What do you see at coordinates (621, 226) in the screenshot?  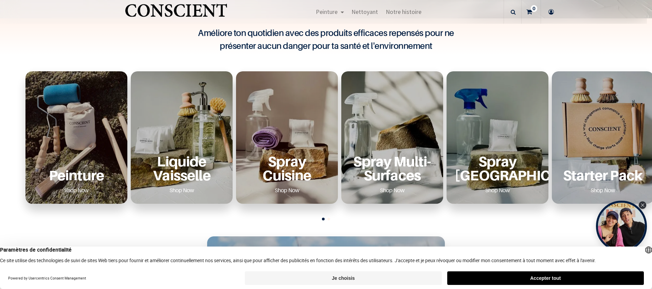 I see `div: Open Tolstoy` at bounding box center [621, 226].